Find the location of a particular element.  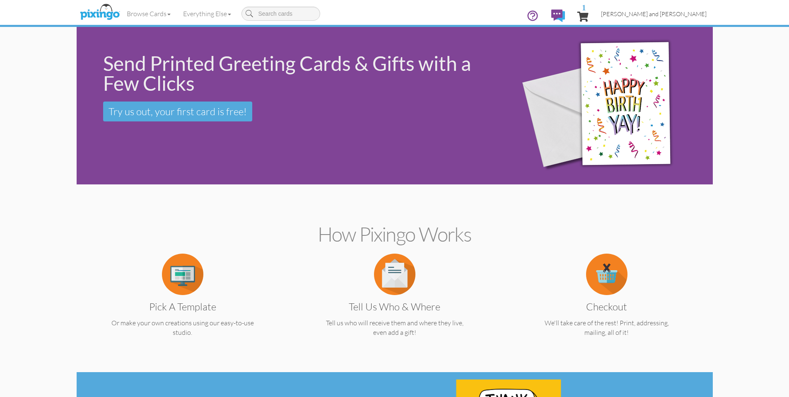

h3: Checkout is located at coordinates (607, 306).